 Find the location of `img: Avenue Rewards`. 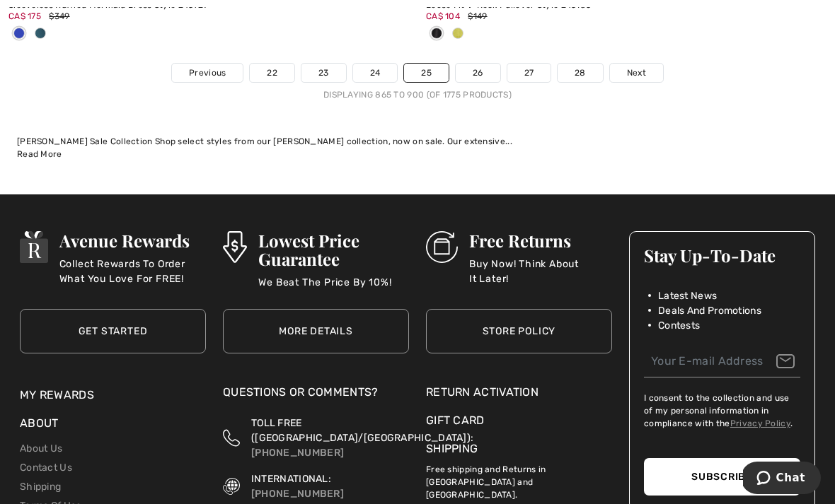

img: Avenue Rewards is located at coordinates (34, 247).